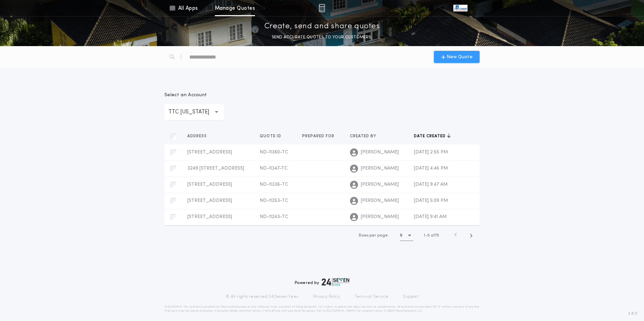 The image size is (644, 321). What do you see at coordinates (327, 297) in the screenshot?
I see `a: Privacy Policy` at bounding box center [327, 297].